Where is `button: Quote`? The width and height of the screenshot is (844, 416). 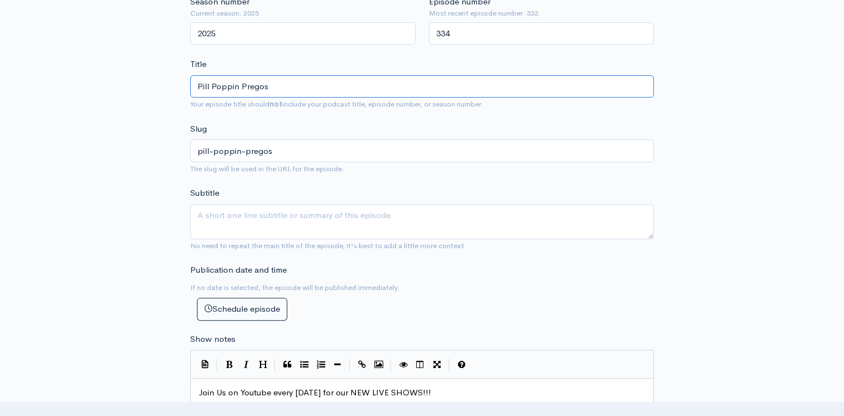 button: Quote is located at coordinates (287, 365).